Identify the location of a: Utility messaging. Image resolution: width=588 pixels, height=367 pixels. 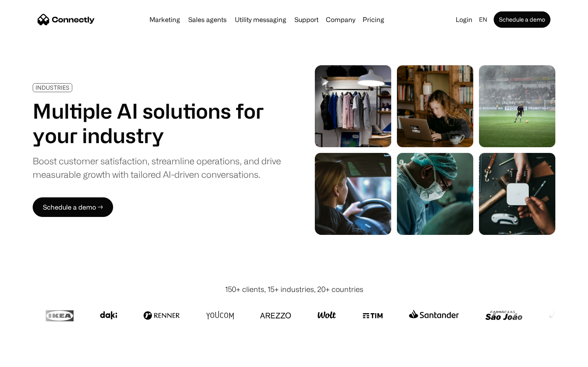
(261, 20).